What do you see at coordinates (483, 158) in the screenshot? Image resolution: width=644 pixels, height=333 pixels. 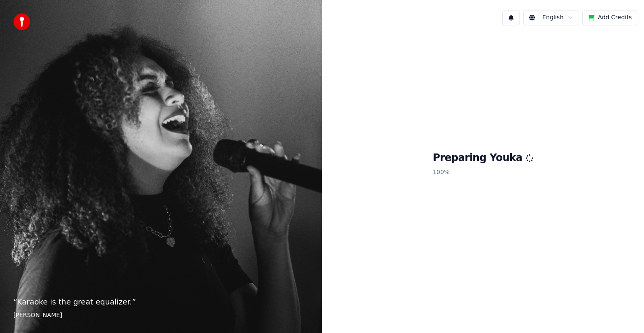 I see `h1: Preparing Youka` at bounding box center [483, 158].